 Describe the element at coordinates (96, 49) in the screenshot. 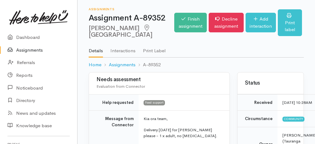

I see `a: Details` at that location.